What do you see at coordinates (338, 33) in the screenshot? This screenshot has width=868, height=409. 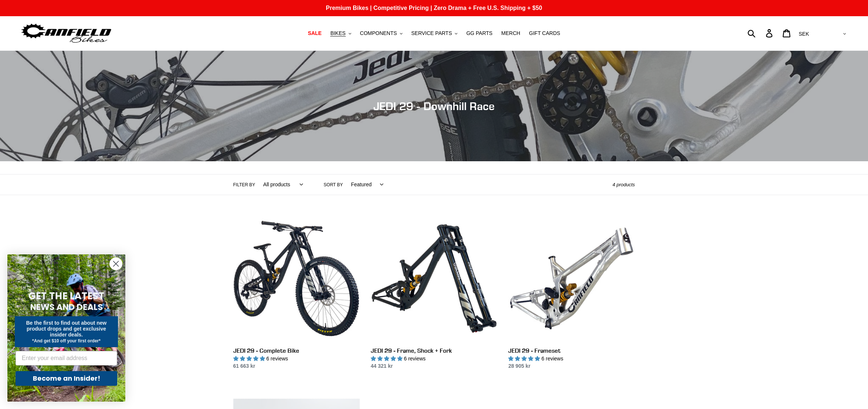 I see `span: BIKES` at bounding box center [338, 33].